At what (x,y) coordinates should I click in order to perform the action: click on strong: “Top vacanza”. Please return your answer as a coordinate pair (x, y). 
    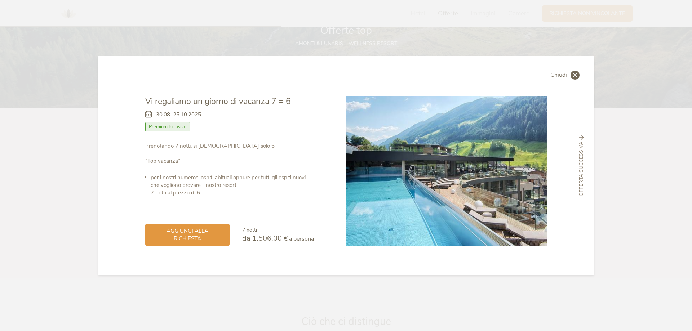
    Looking at the image, I should click on (163, 161).